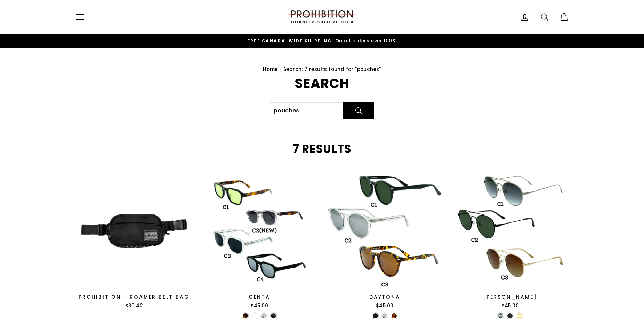 This screenshot has height=332, width=644. I want to click on a: Prohibition – Roamer Belt Bag$30.42, so click(134, 241).